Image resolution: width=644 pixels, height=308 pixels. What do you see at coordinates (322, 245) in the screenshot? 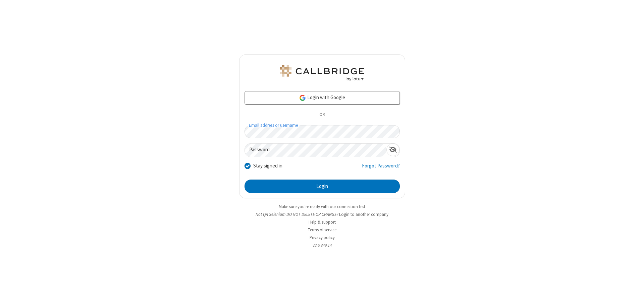
I see `li: v2.6.349.14` at bounding box center [322, 245].